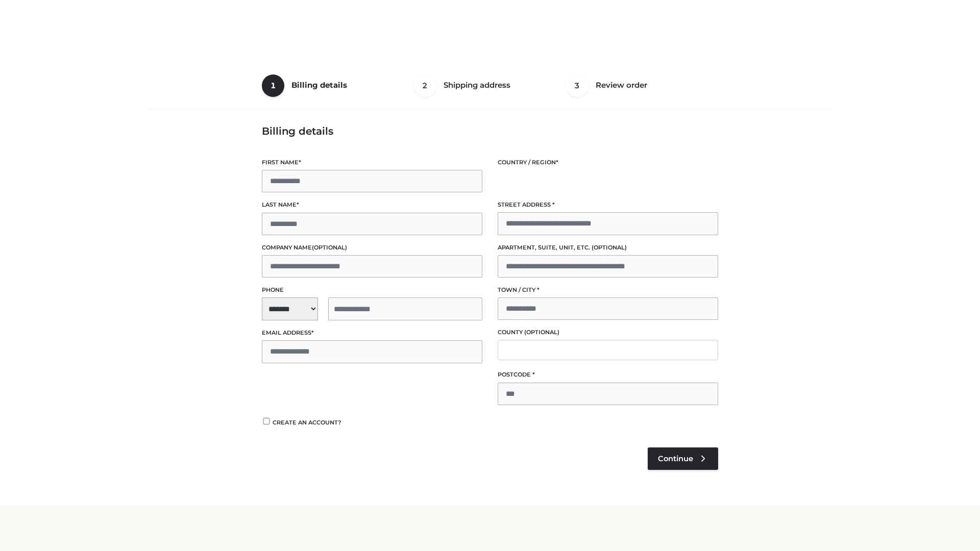 The height and width of the screenshot is (551, 980). Describe the element at coordinates (608, 332) in the screenshot. I see `label: County` at that location.